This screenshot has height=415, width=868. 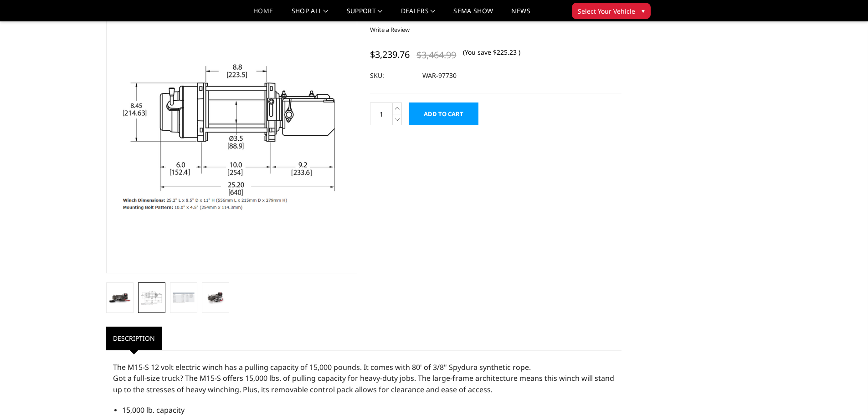 What do you see at coordinates (418, 14) in the screenshot?
I see `a: Dealers` at bounding box center [418, 14].